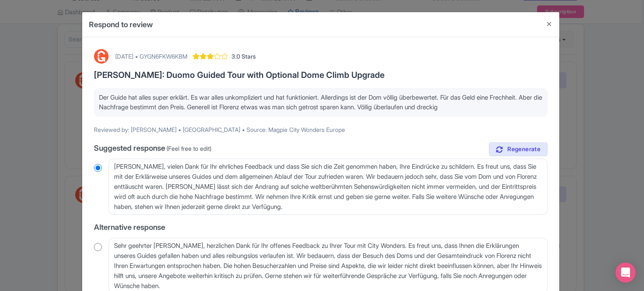 The image size is (644, 291). Describe the element at coordinates (524, 149) in the screenshot. I see `span: Regenerate` at that location.